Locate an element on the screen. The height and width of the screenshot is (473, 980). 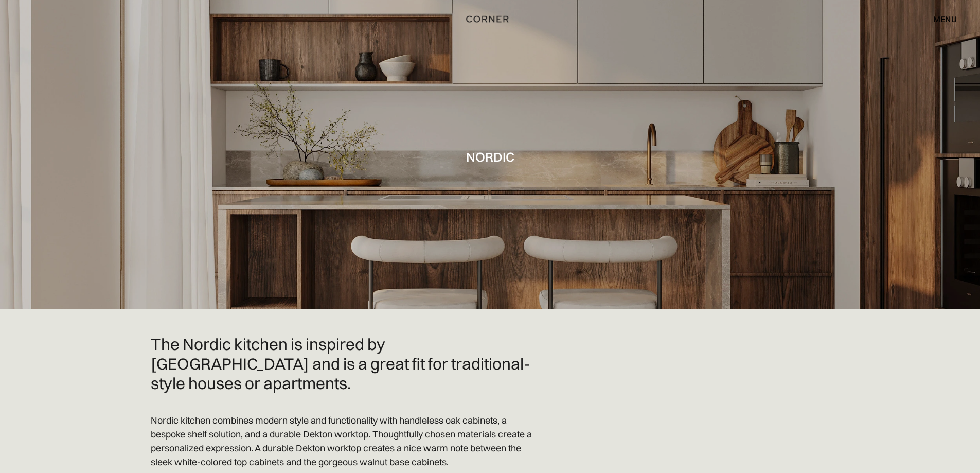
a: home is located at coordinates (490, 19).